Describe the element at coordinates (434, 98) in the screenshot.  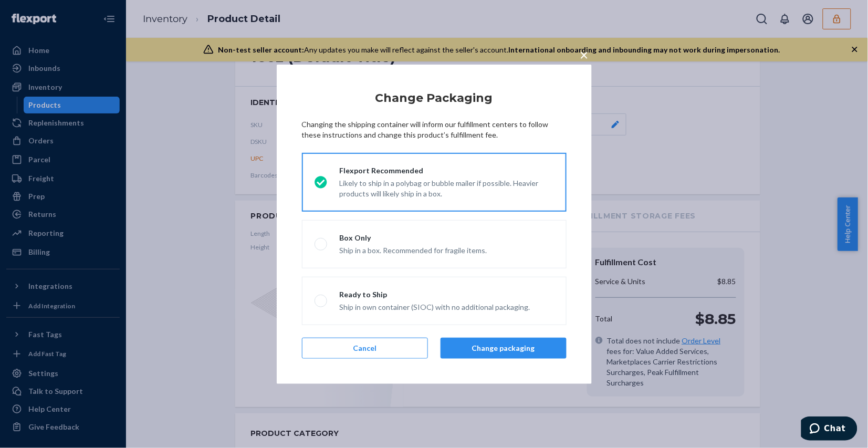
I see `h2: Change Packaging` at that location.